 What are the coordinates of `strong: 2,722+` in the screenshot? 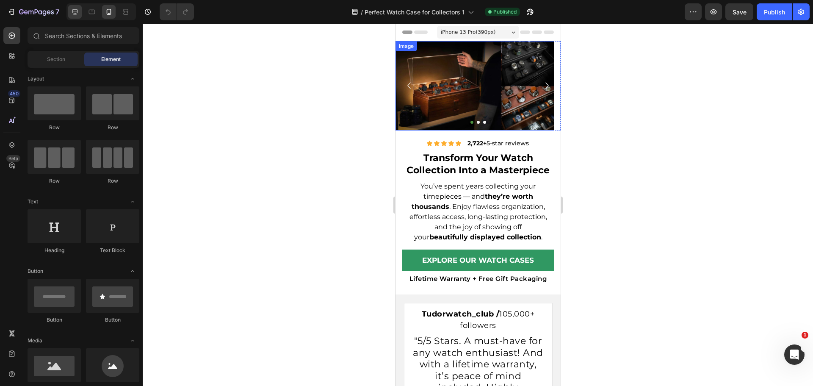 It's located at (81, 119).